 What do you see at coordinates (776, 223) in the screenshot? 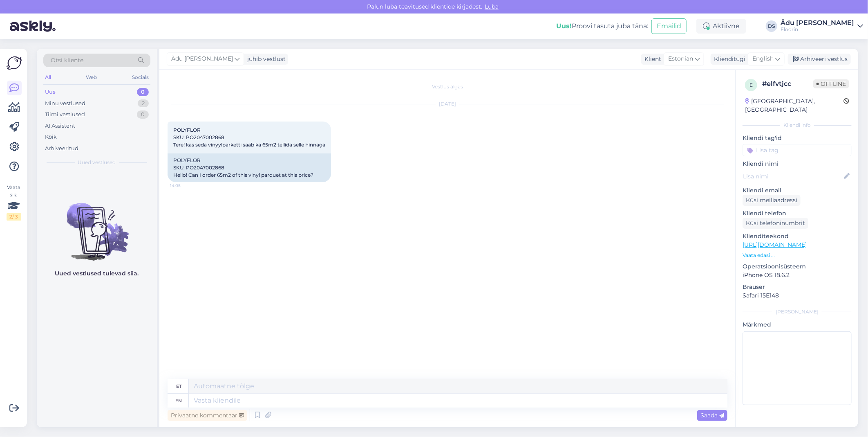
I see `div: Küsi telefoninumbrit` at bounding box center [776, 223].